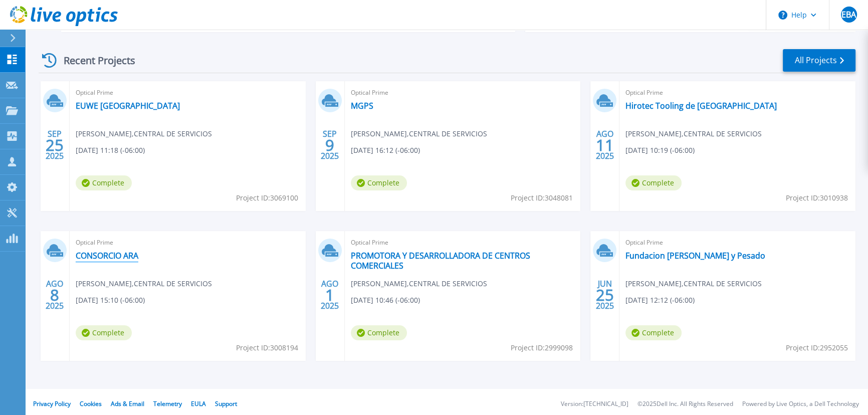 The width and height of the screenshot is (868, 415). Describe the element at coordinates (91, 404) in the screenshot. I see `a: Cookies` at that location.